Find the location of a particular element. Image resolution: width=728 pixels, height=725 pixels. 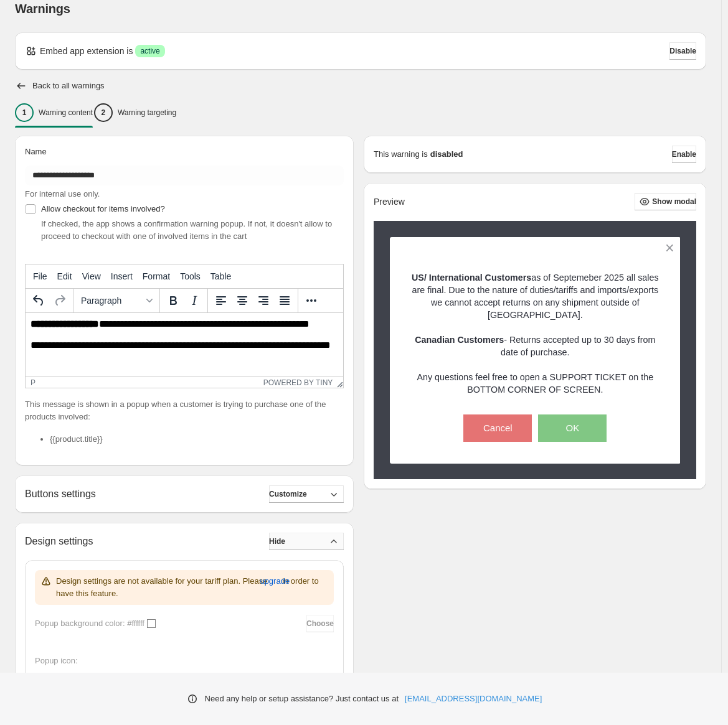

span: Allow checkout for items involved? is located at coordinates (102, 208).